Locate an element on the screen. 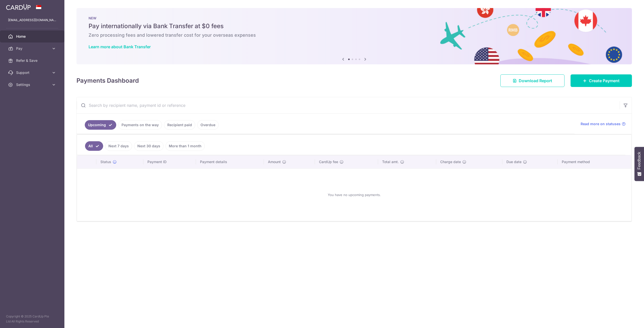  h5: Pay internationally via Bank Transfer at $0 fees is located at coordinates (354, 26).